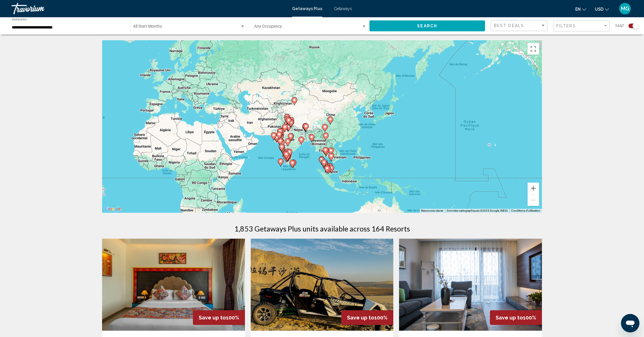 The width and height of the screenshot is (644, 337). Describe the element at coordinates (432, 211) in the screenshot. I see `button: Raccourcis clavier` at that location.